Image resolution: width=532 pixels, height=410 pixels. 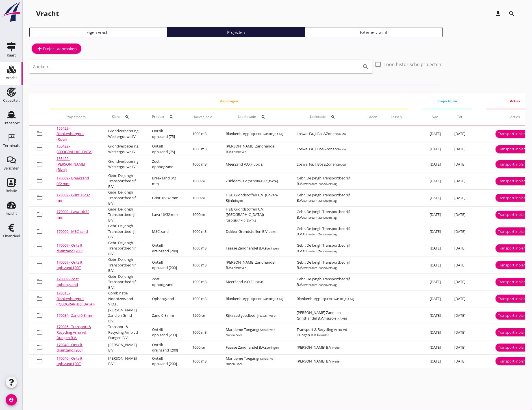 What do you see at coordinates (165, 232) in the screenshot?
I see `td: M3C zand` at bounding box center [165, 232].